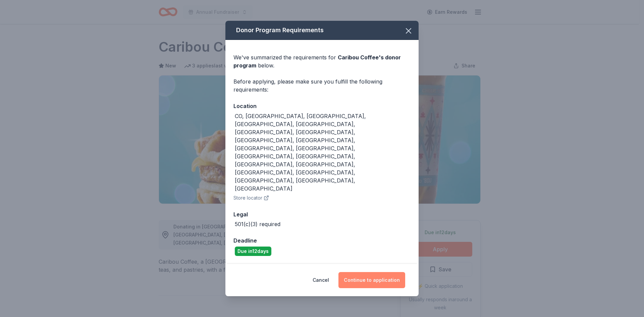 The height and width of the screenshot is (317, 644). I want to click on div: Location, so click(322, 106).